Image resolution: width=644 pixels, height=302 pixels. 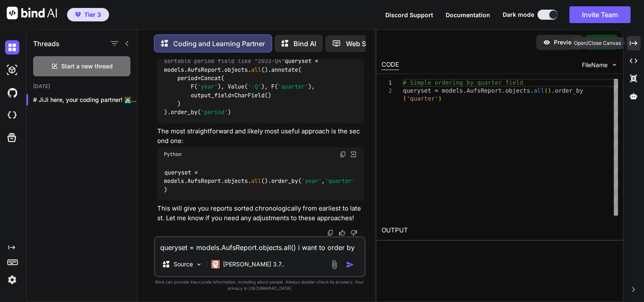 I want to click on p: The most straightforward and likely most useful approach is the second one:, so click(x=260, y=136).